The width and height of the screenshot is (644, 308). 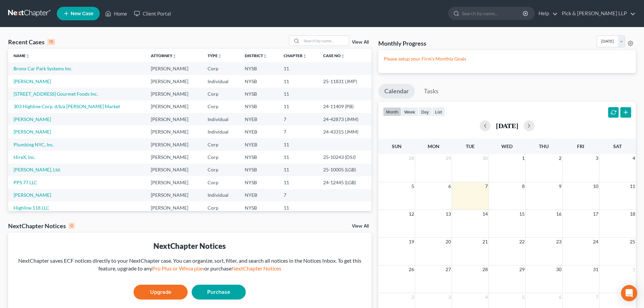 I want to click on a: PPS 77 LLC, so click(x=26, y=182).